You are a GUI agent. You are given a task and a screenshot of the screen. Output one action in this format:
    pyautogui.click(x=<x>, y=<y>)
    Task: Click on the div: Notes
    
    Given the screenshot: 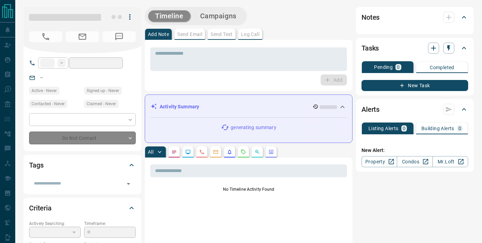 What is the action you would take?
    pyautogui.click(x=415, y=17)
    